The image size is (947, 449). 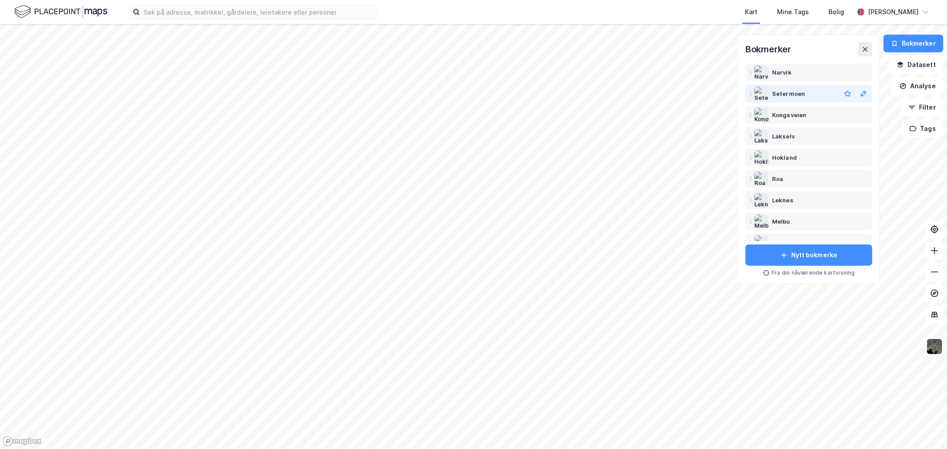 I want to click on button: Analyse, so click(x=918, y=86).